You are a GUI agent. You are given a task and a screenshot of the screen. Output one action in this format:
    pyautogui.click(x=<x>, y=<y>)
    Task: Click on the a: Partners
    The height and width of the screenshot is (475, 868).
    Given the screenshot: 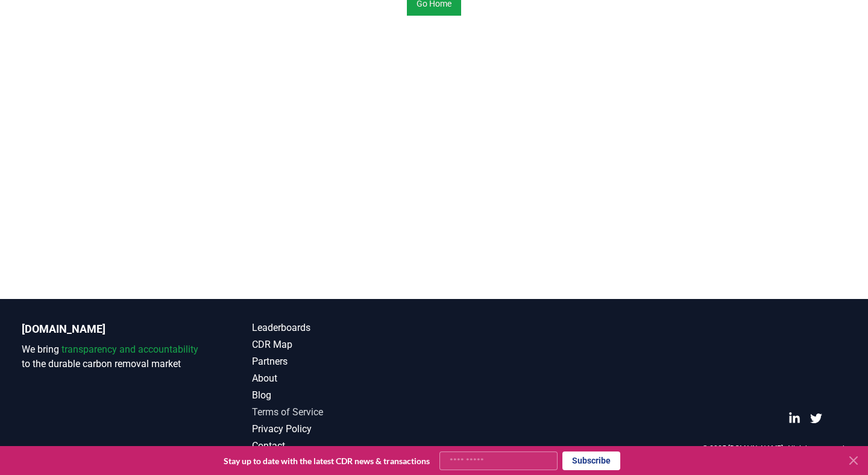 What is the action you would take?
    pyautogui.click(x=343, y=362)
    